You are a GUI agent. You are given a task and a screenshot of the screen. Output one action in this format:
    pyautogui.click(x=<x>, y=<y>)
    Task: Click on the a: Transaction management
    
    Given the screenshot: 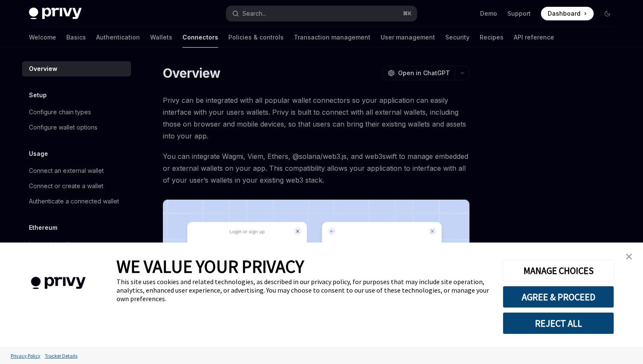 What is the action you would take?
    pyautogui.click(x=332, y=38)
    